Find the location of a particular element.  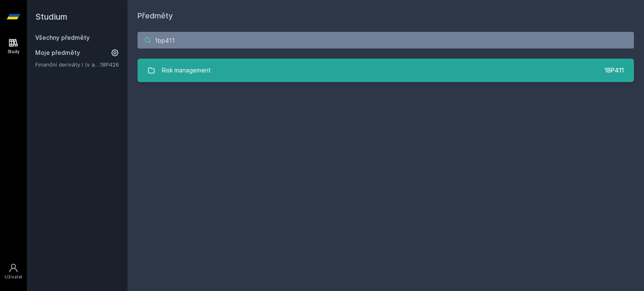

input: Název nebo ident předmětu… is located at coordinates (386, 40).